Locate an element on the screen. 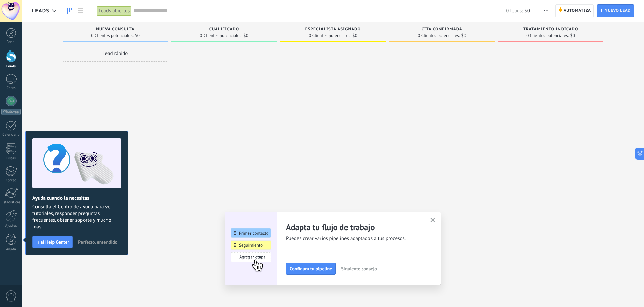 The width and height of the screenshot is (644, 307). span: Leads is located at coordinates (40, 11).